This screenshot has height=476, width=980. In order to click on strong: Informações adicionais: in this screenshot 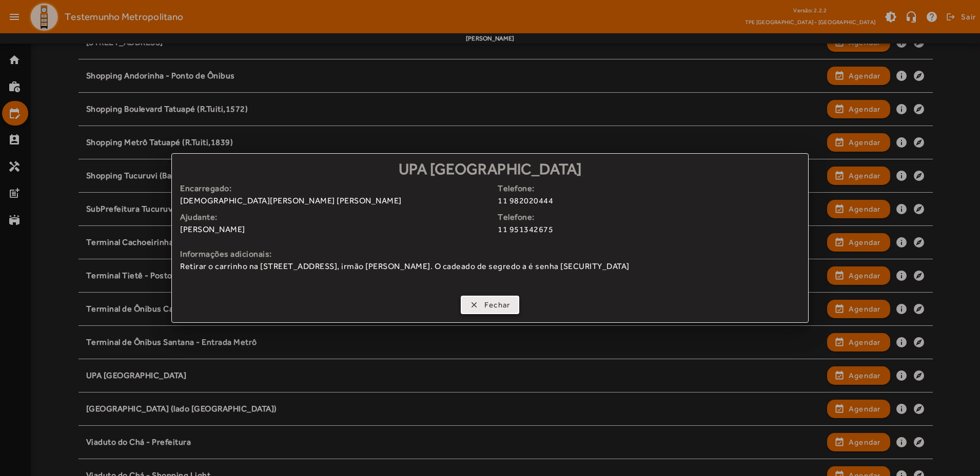, I will do `click(490, 255)`.